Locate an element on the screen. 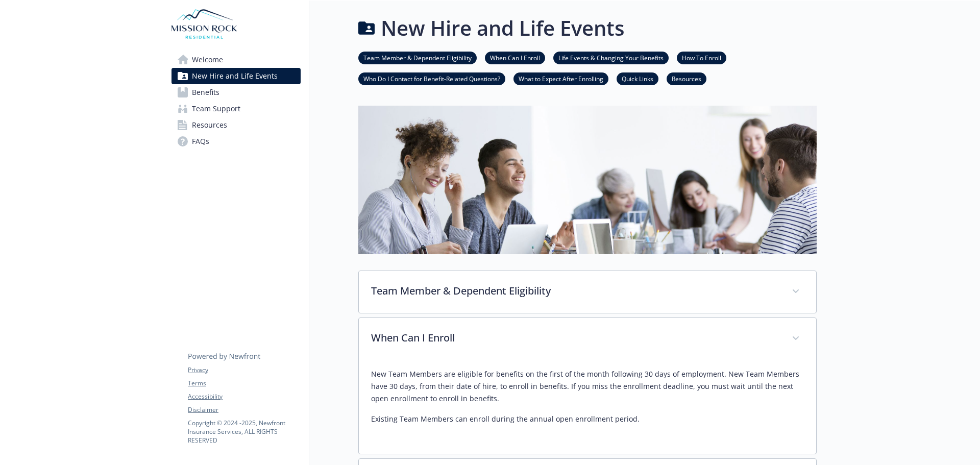 The width and height of the screenshot is (980, 465). a: Who Do I Contact for Benefit-Related Questions? is located at coordinates (432, 78).